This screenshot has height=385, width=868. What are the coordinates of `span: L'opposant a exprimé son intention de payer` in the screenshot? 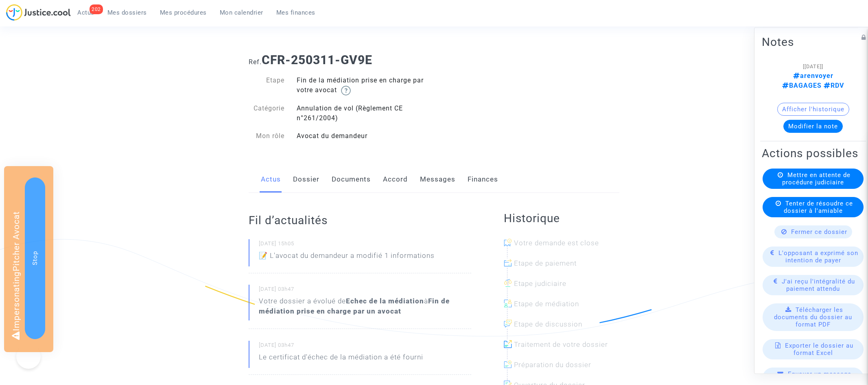 It's located at (818, 257).